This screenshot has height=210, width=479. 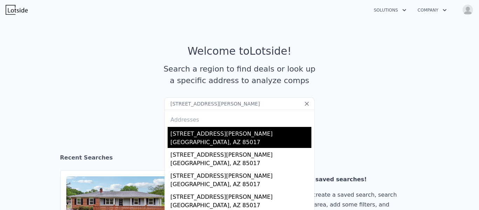 I want to click on div: Welcome to Lotside !, so click(x=239, y=51).